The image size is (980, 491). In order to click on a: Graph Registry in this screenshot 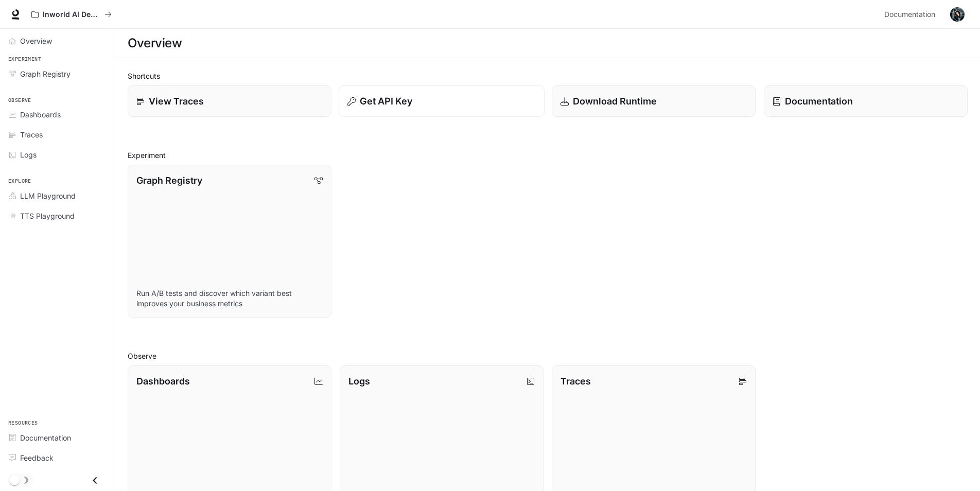, I will do `click(57, 74)`.